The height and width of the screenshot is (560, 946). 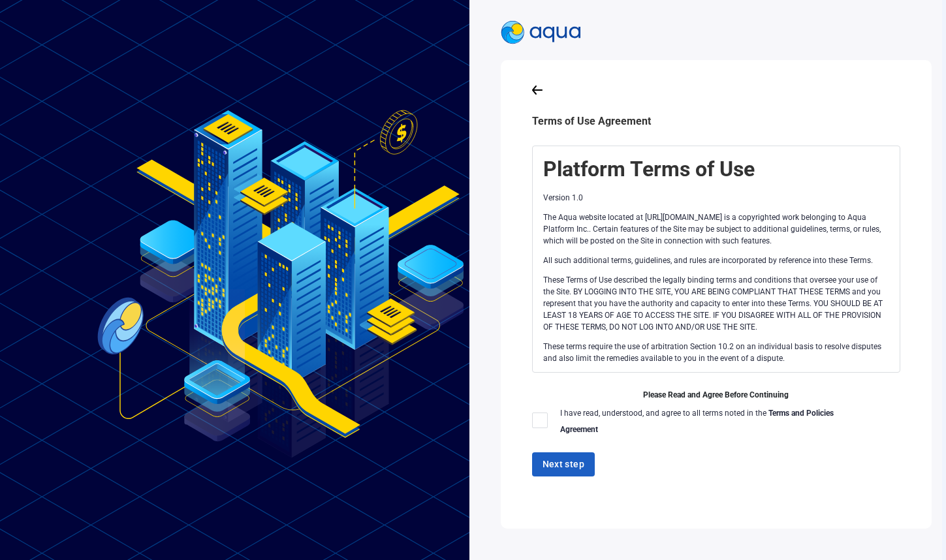 I want to click on img: AquaPlatformHeaderLogo.svg, so click(x=541, y=33).